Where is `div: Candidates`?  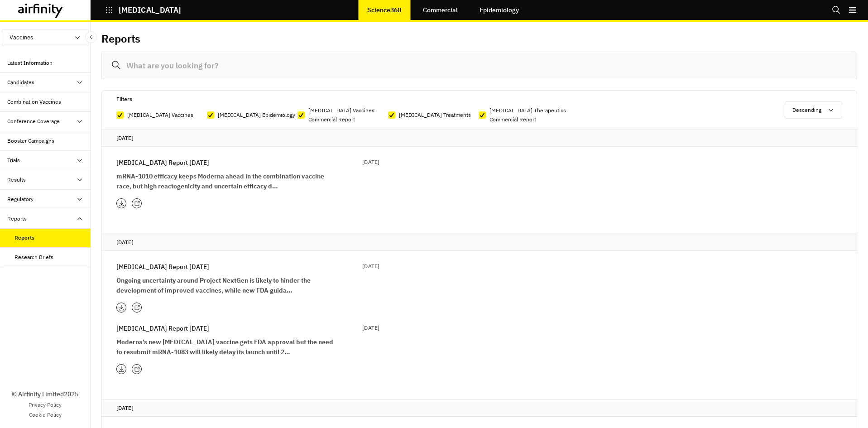 div: Candidates is located at coordinates (21, 83).